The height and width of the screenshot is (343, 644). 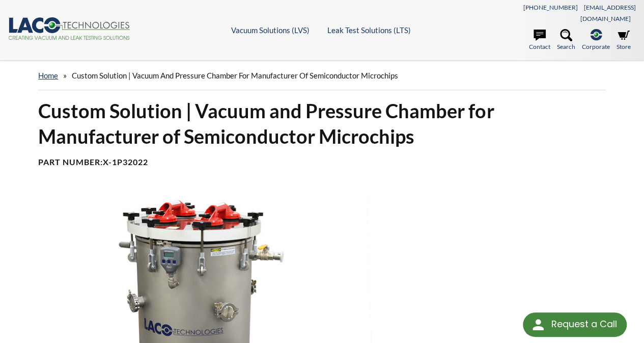 I want to click on b: X-1P32022, so click(x=126, y=161).